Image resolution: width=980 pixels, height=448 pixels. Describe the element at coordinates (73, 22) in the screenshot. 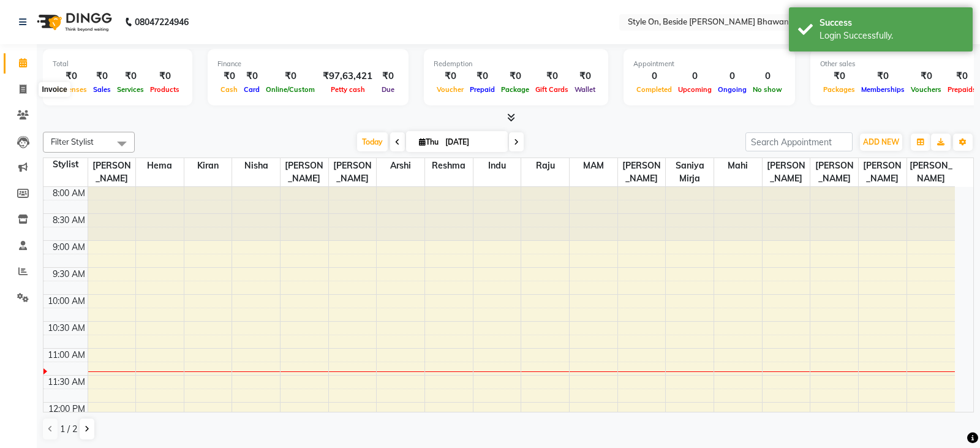

I see `img: logo` at that location.